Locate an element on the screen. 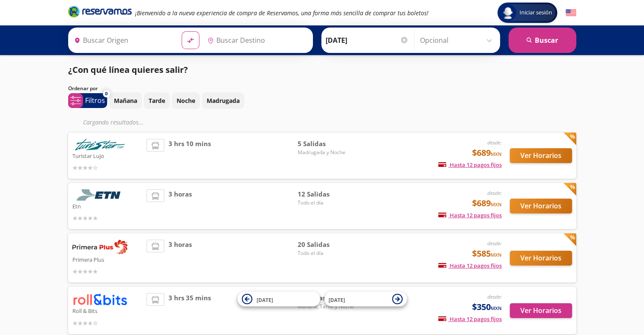 The image size is (644, 335). input: Buscar Origen is located at coordinates (123, 40).